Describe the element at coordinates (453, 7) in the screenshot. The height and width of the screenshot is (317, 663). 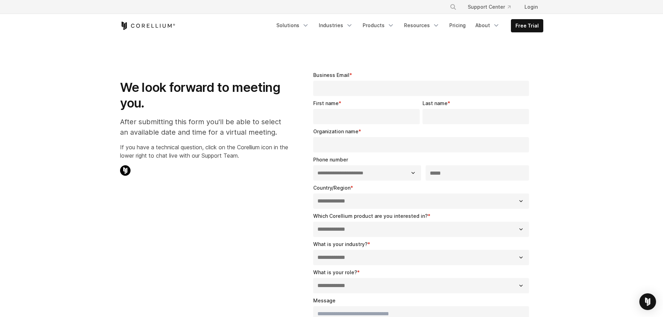
I see `button: Search` at that location.